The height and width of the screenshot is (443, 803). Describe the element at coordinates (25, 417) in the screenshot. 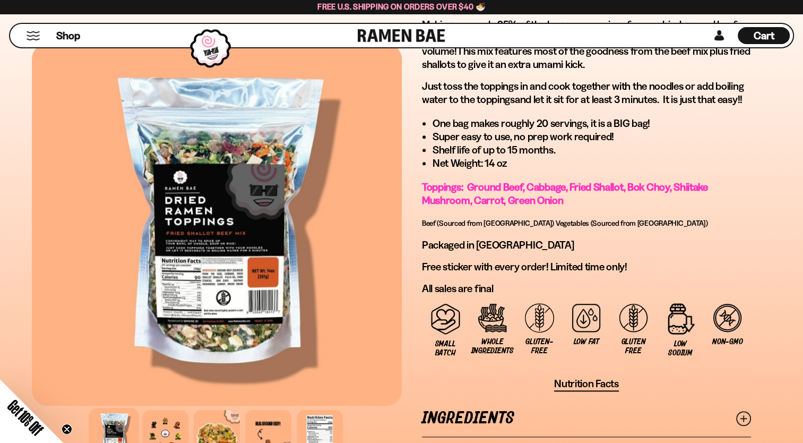

I see `span: Get 10% Off` at that location.